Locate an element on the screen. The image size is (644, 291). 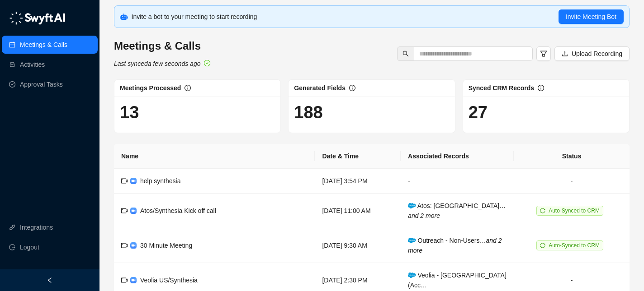
th: Name is located at coordinates (214, 156).